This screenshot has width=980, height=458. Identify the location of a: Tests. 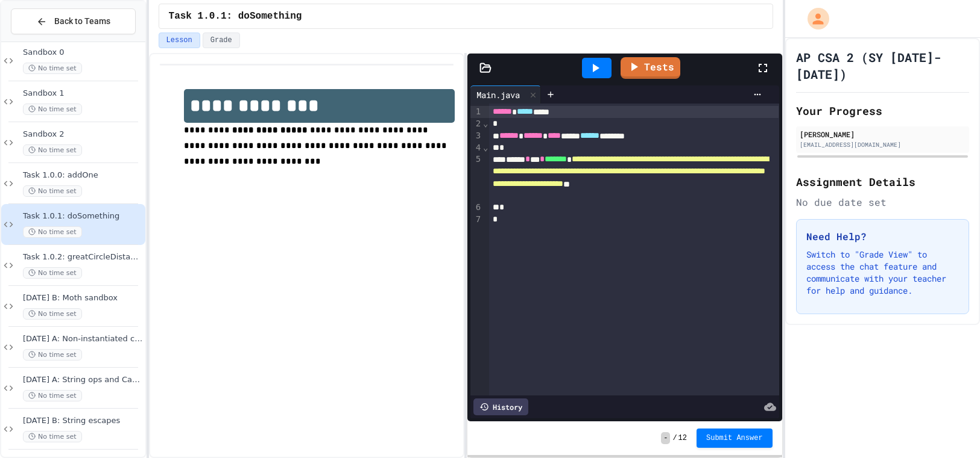
(650, 68).